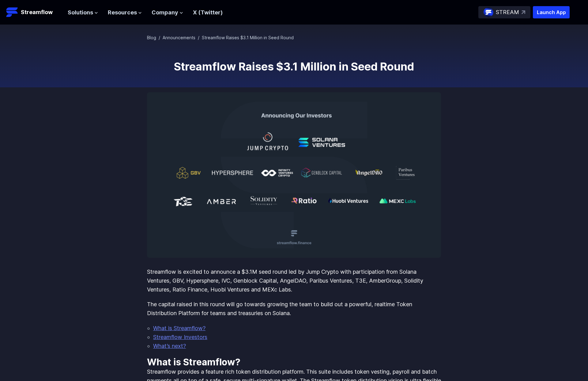  What do you see at coordinates (193, 362) in the screenshot?
I see `strong: What is Streamflow?` at bounding box center [193, 362].